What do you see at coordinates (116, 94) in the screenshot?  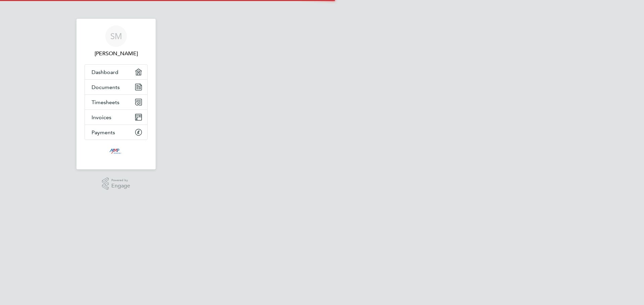 I see `nav: Main navigation` at bounding box center [116, 94].